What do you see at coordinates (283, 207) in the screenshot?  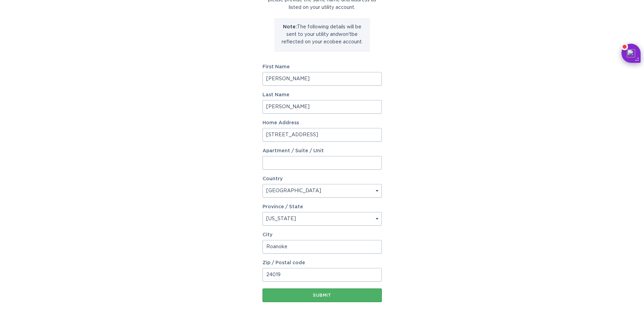 I see `label: Province / State` at bounding box center [283, 207].